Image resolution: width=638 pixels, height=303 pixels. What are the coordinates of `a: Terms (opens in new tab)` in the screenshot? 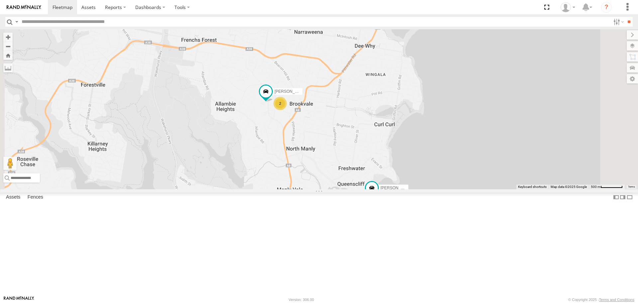 It's located at (632, 186).